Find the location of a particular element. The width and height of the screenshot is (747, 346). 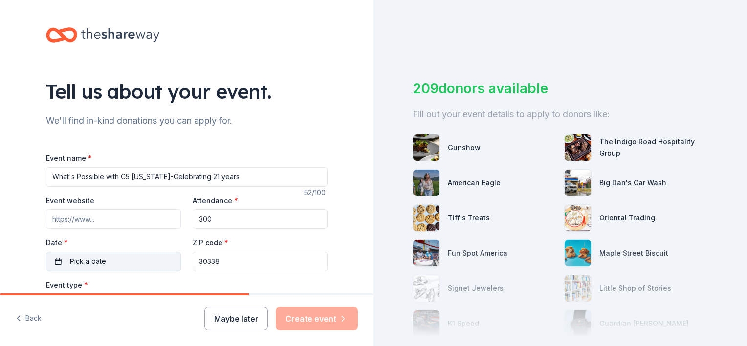

div: Tell us about your event. is located at coordinates (187, 91).